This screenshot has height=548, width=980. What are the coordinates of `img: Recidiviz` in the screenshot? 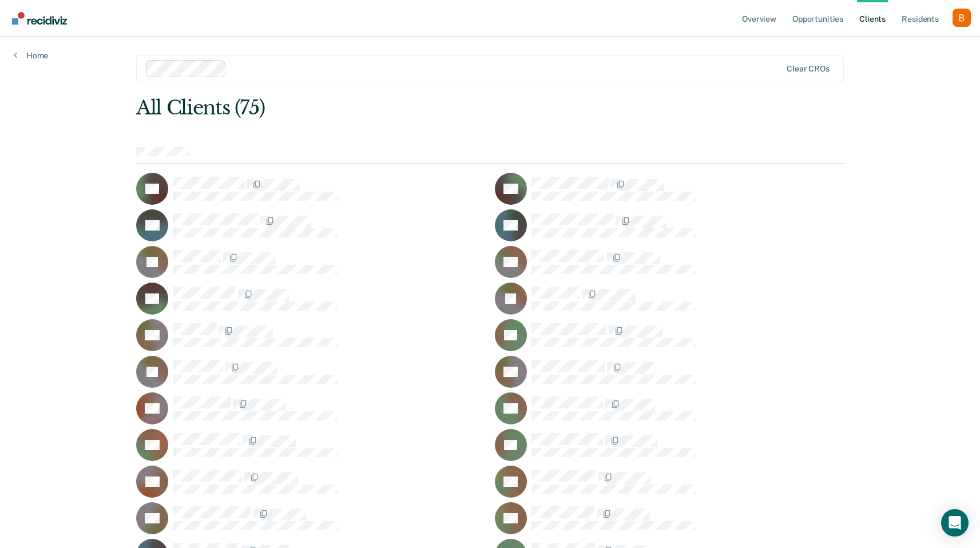 It's located at (39, 18).